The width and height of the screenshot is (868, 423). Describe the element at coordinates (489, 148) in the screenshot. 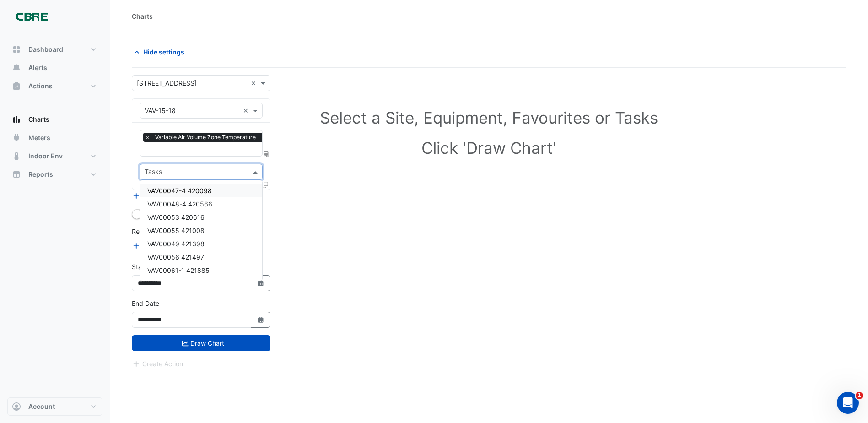

I see `h1: Click 'Draw Chart'` at that location.